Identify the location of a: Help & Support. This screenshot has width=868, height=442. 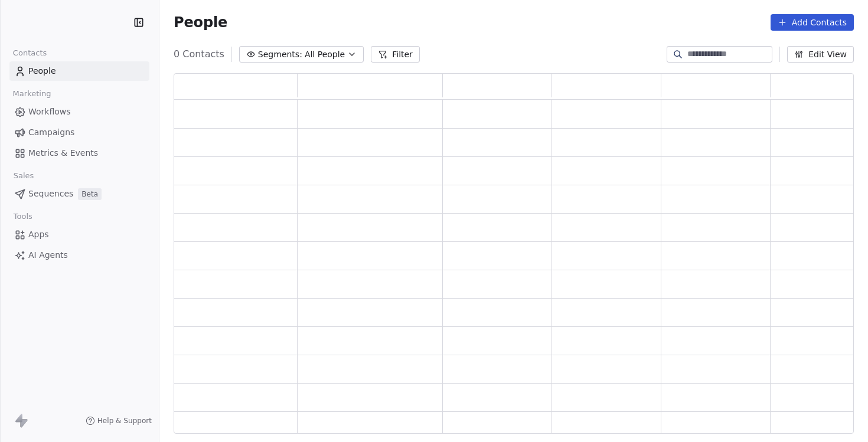
(118, 421).